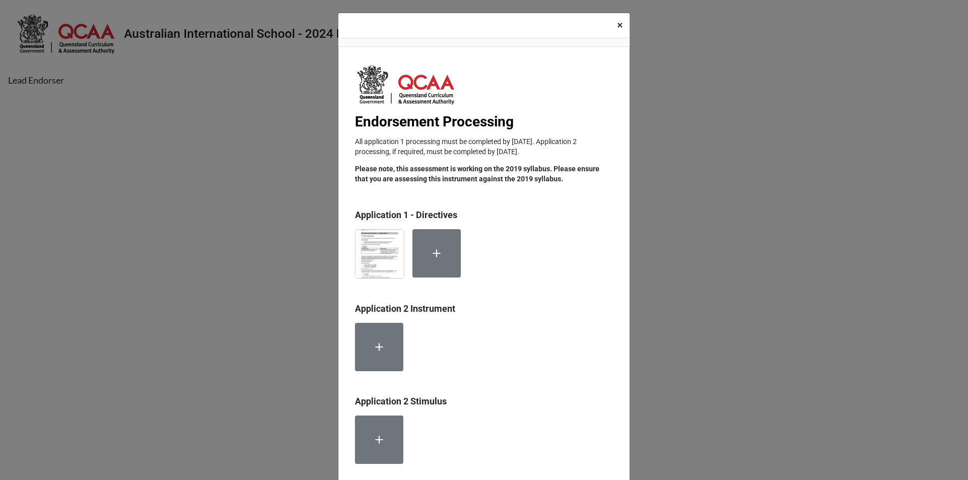 Image resolution: width=968 pixels, height=480 pixels. What do you see at coordinates (384, 258) in the screenshot?
I see `div: Economics_IA2_App 1 Directives_AIS_v2.pdf` at bounding box center [384, 258].